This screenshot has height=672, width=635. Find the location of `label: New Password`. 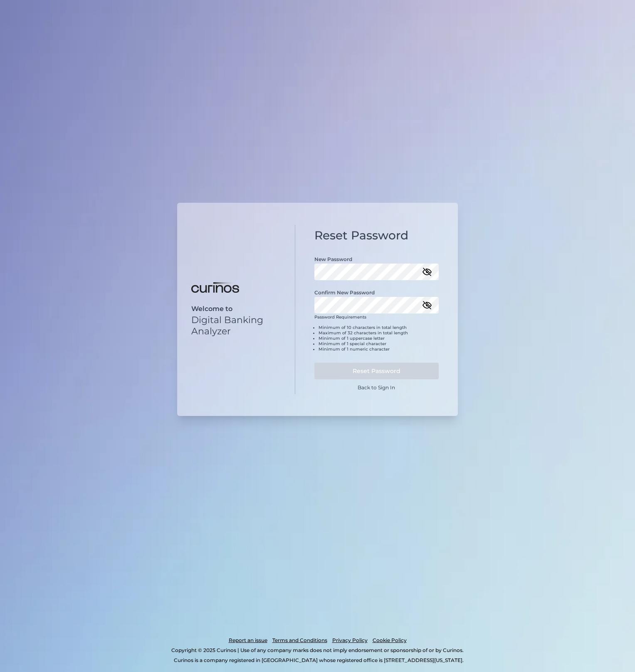

label: New Password is located at coordinates (333, 259).